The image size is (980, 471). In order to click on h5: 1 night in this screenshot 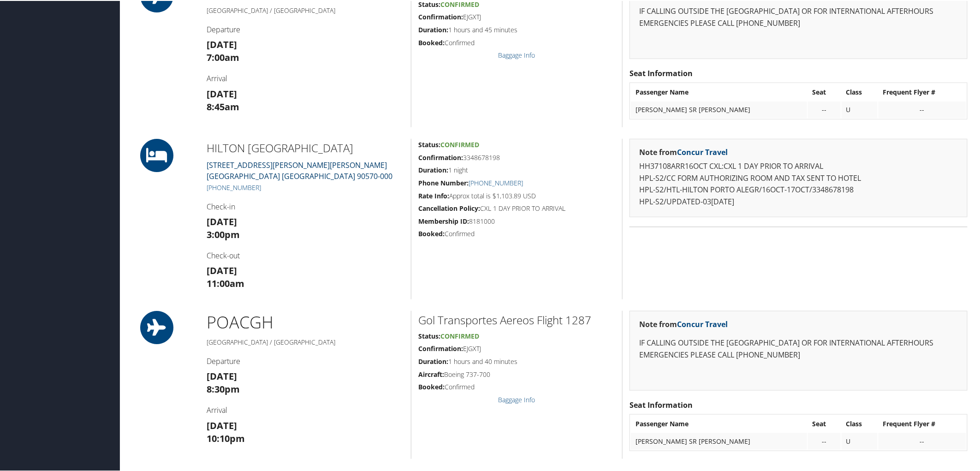, I will do `click(516, 169)`.